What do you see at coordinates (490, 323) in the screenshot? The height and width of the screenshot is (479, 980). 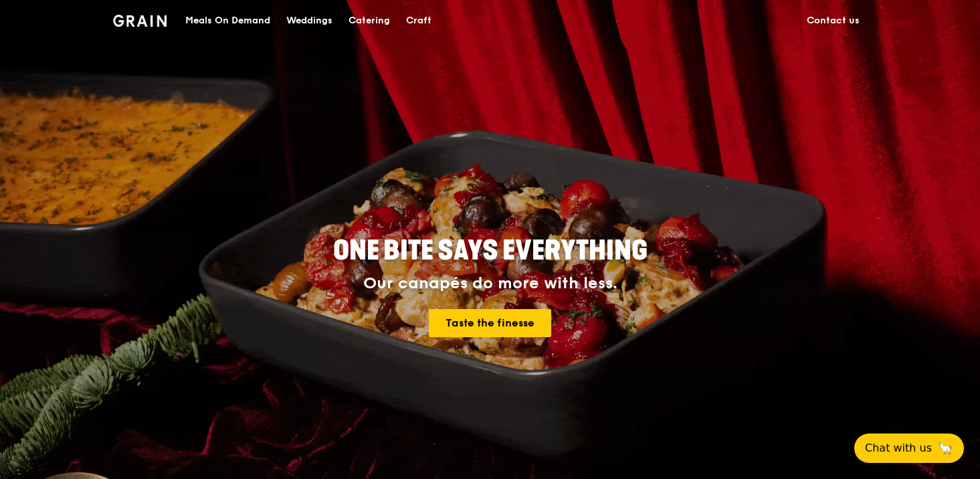 I see `a: Taste the finesse` at bounding box center [490, 323].